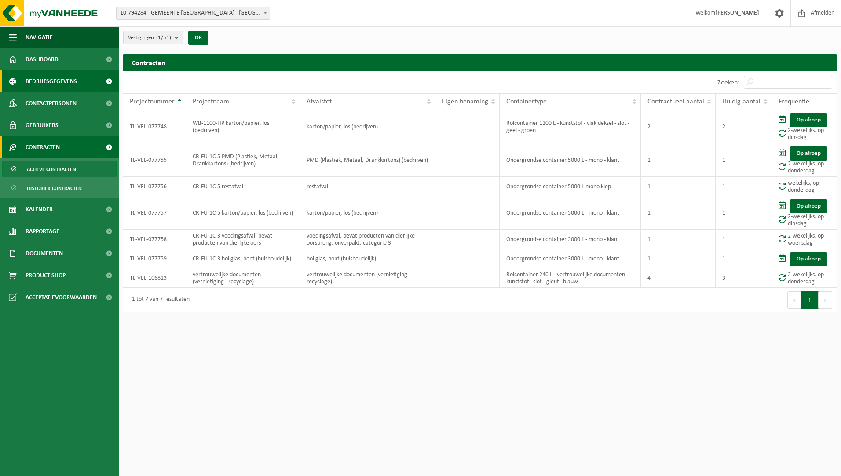 The image size is (841, 476). Describe the element at coordinates (164, 37) in the screenshot. I see `count: (1/51)` at that location.